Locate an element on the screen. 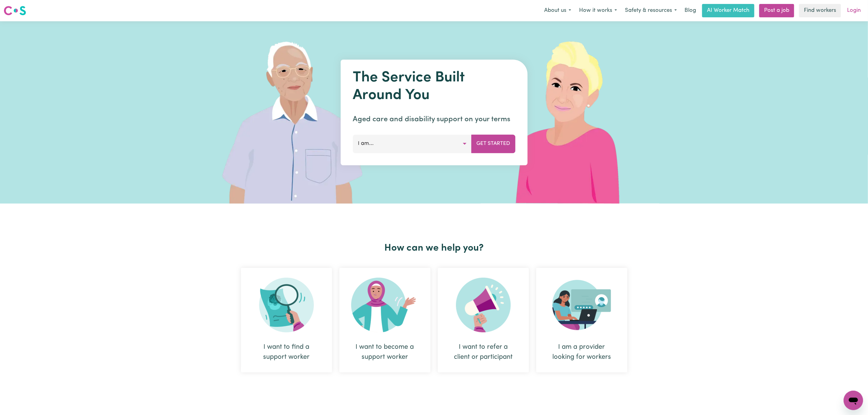 This screenshot has width=868, height=415. img: Careseekers logo is located at coordinates (15, 11).